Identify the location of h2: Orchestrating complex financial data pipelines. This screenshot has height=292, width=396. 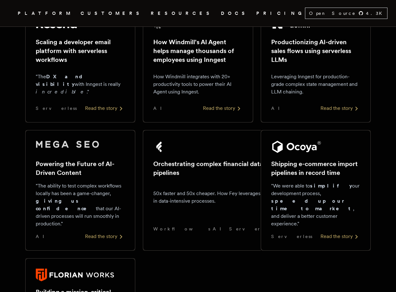
(217, 168).